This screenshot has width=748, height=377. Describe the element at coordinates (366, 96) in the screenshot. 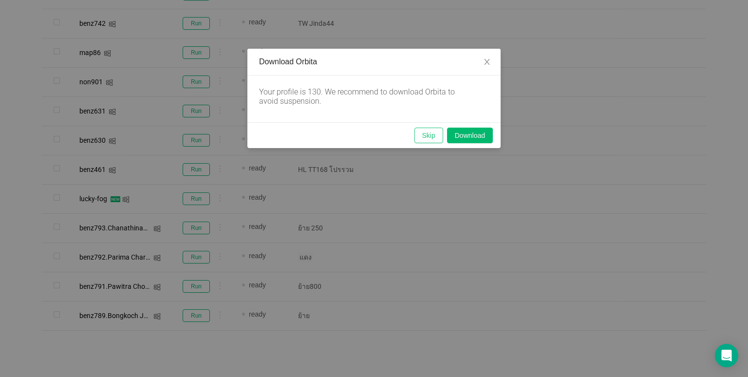

I see `div: Your profile is 130. We recommend to download Orbita to avoid suspension.` at that location.